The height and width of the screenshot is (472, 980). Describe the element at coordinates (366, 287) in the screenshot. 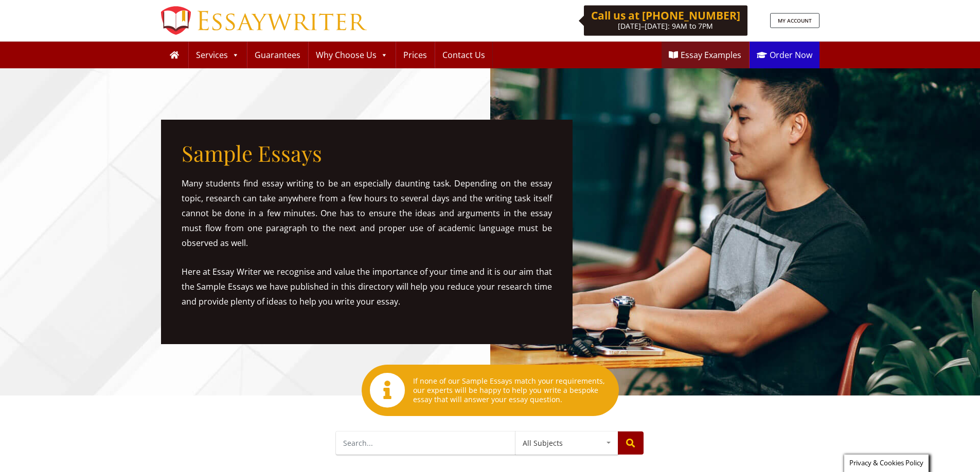

I see `p: Here at Essay Writer we recognise and value the importance of your time and it is our aim that th...` at that location.